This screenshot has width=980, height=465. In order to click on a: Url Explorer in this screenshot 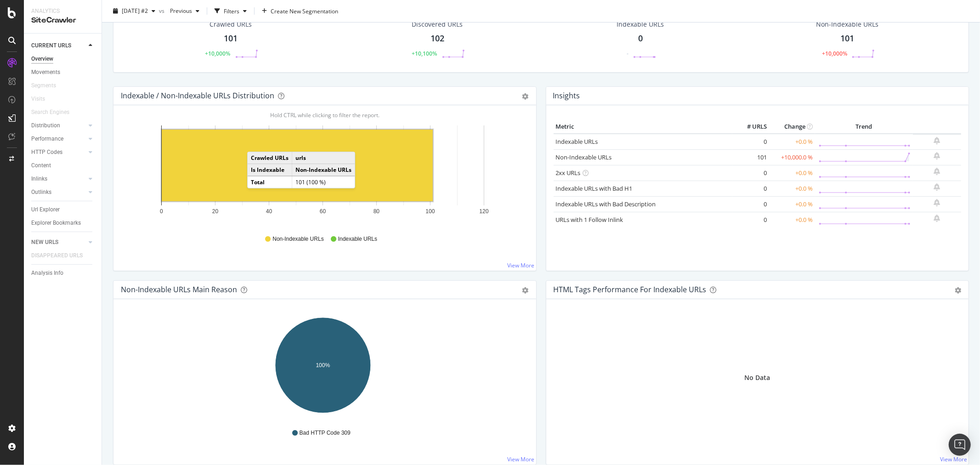, I will do `click(63, 210)`.